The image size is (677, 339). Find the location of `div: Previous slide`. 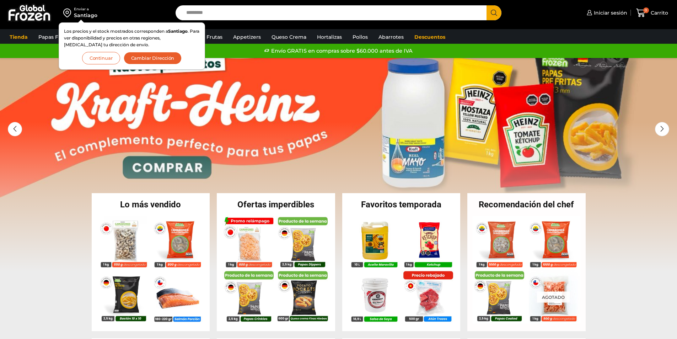

div: Previous slide is located at coordinates (15, 129).